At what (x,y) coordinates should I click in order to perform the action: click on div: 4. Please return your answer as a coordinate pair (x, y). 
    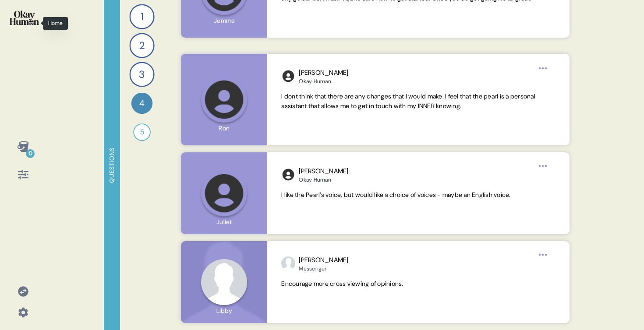
    Looking at the image, I should click on (142, 103).